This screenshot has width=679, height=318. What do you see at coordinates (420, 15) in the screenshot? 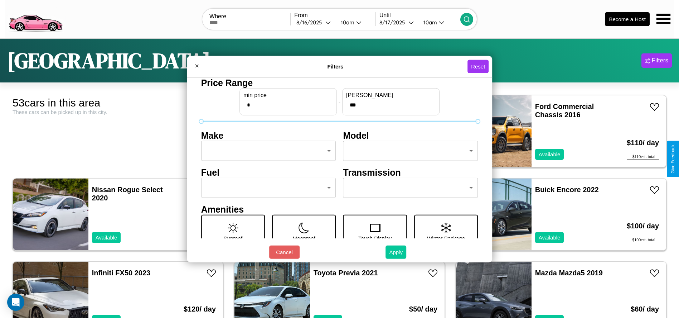
I see `label: Until` at bounding box center [420, 15].